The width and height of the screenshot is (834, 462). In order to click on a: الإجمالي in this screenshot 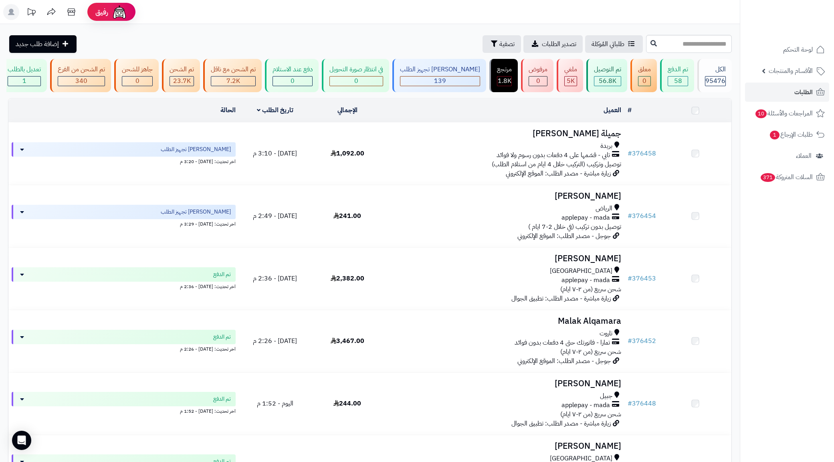, I will do `click(348, 110)`.